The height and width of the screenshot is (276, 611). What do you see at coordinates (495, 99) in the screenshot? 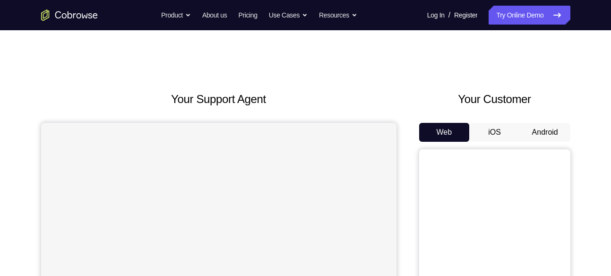
I see `h2: Your Customer` at bounding box center [495, 99].